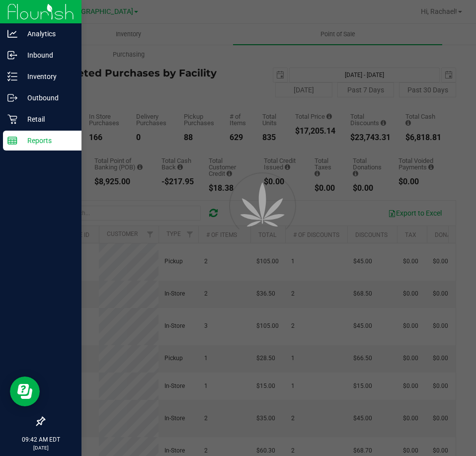 Image resolution: width=476 pixels, height=456 pixels. What do you see at coordinates (47, 76) in the screenshot?
I see `p: Inventory` at bounding box center [47, 76].